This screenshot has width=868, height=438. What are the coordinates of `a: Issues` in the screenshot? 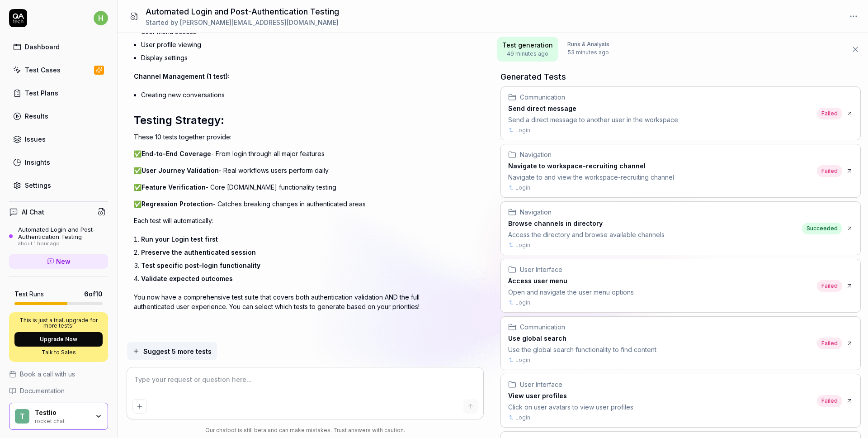 It's located at (58, 139).